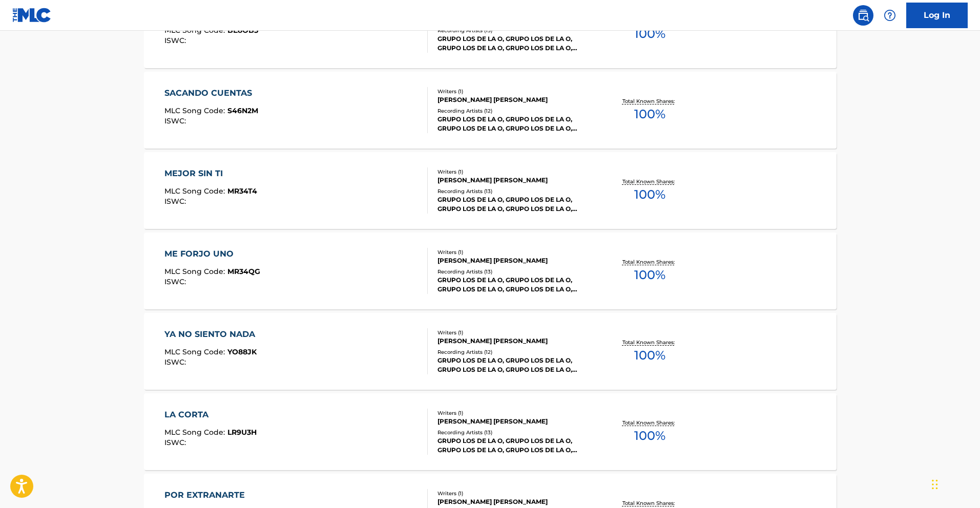 Image resolution: width=980 pixels, height=508 pixels. I want to click on img: help, so click(890, 15).